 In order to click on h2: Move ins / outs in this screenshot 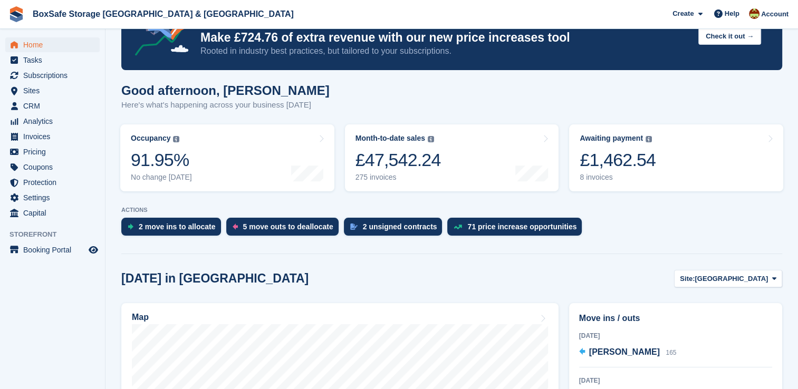, I will do `click(676, 319)`.